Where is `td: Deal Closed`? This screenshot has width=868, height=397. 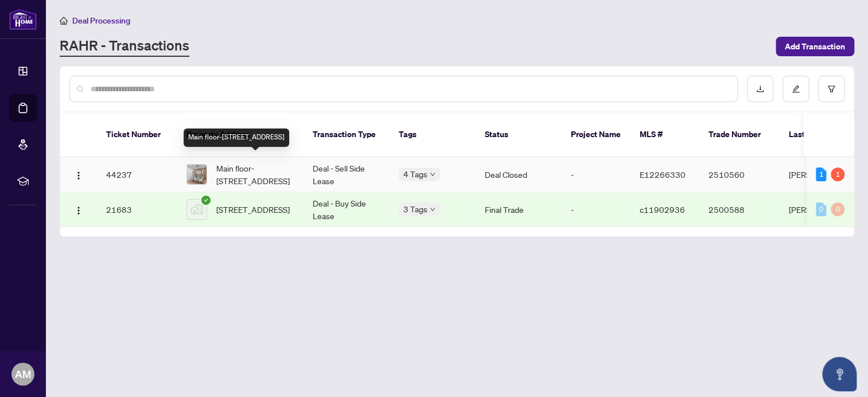 td: Deal Closed is located at coordinates (519, 174).